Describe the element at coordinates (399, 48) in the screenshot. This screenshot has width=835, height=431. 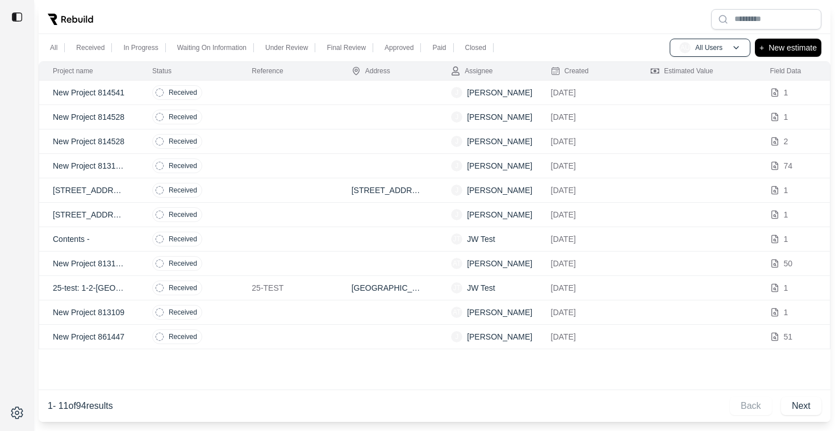
I see `p: Approved` at that location.